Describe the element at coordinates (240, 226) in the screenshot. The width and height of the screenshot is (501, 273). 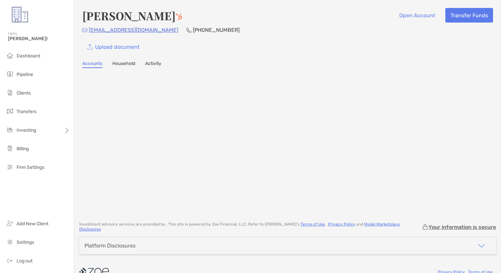
I see `a: Model Marketplace Disclosures` at that location.